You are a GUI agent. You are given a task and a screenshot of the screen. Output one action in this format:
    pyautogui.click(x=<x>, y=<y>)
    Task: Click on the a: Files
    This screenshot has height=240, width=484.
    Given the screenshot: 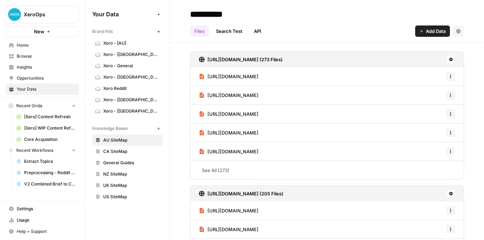 What is the action you would take?
    pyautogui.click(x=199, y=31)
    